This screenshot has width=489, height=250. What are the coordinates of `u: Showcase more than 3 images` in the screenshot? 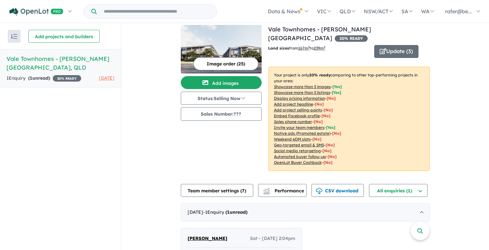 It's located at (303, 86).